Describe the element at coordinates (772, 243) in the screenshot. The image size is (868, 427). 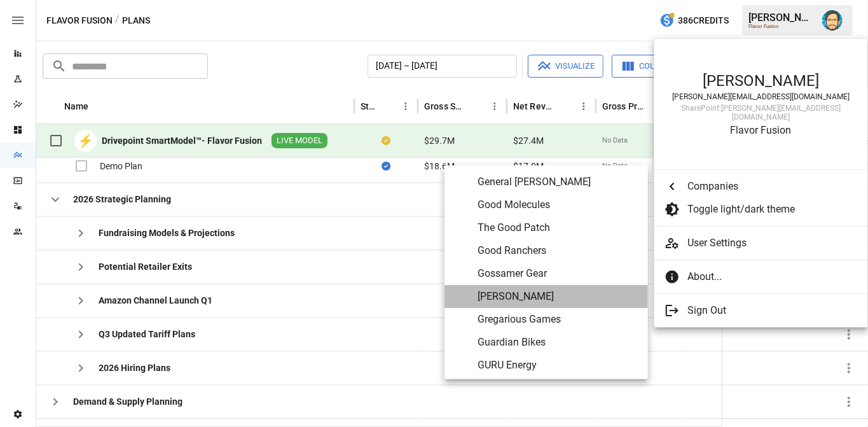
I see `span: User Settings` at that location.